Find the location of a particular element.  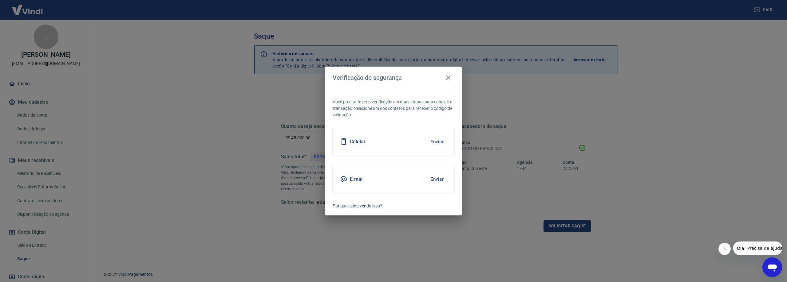

h5: Celular is located at coordinates (357, 142).